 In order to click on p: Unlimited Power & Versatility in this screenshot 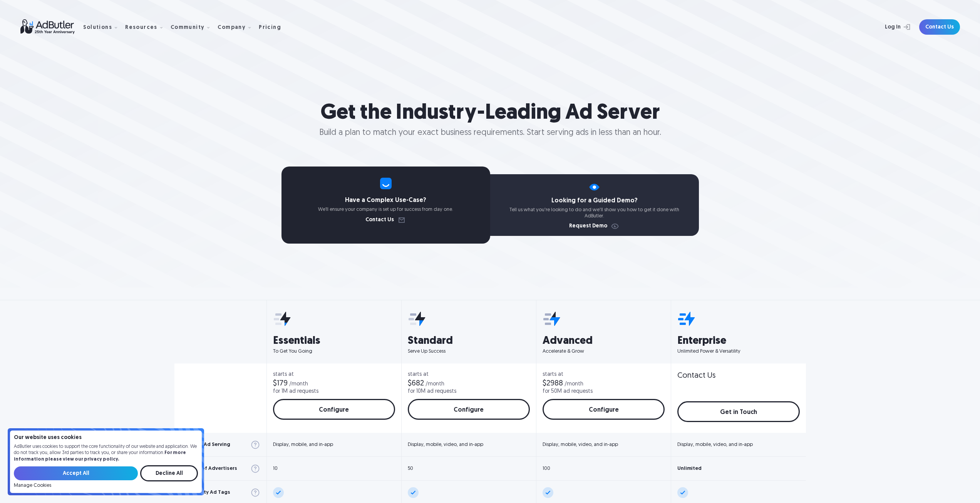, I will do `click(739, 351)`.